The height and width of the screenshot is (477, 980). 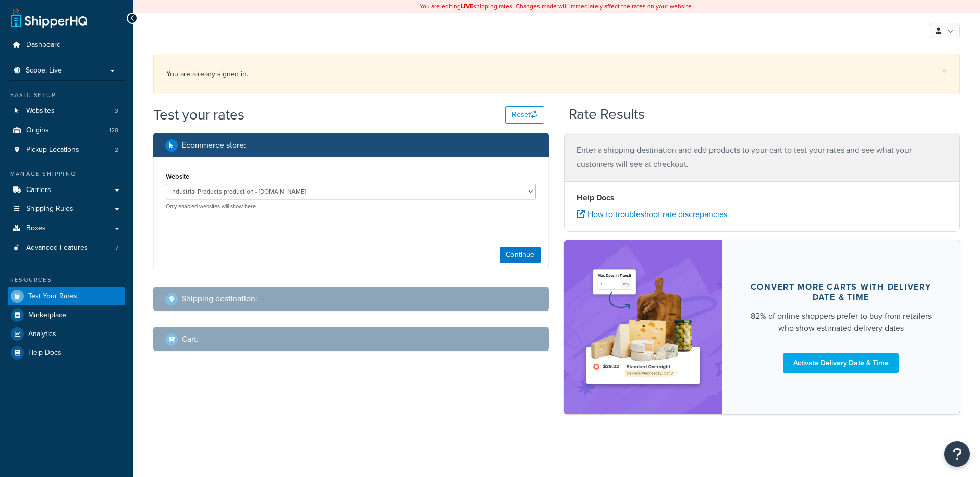 I want to click on a: Carriers, so click(x=67, y=190).